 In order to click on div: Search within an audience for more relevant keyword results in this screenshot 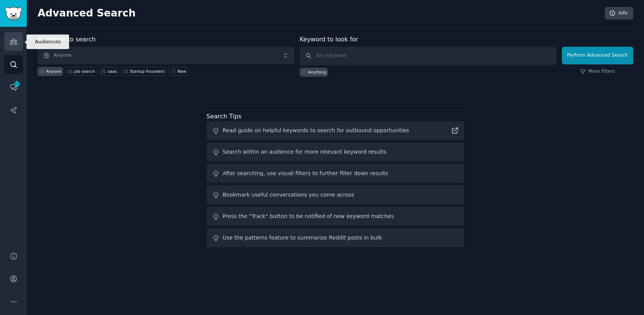, I will do `click(305, 152)`.